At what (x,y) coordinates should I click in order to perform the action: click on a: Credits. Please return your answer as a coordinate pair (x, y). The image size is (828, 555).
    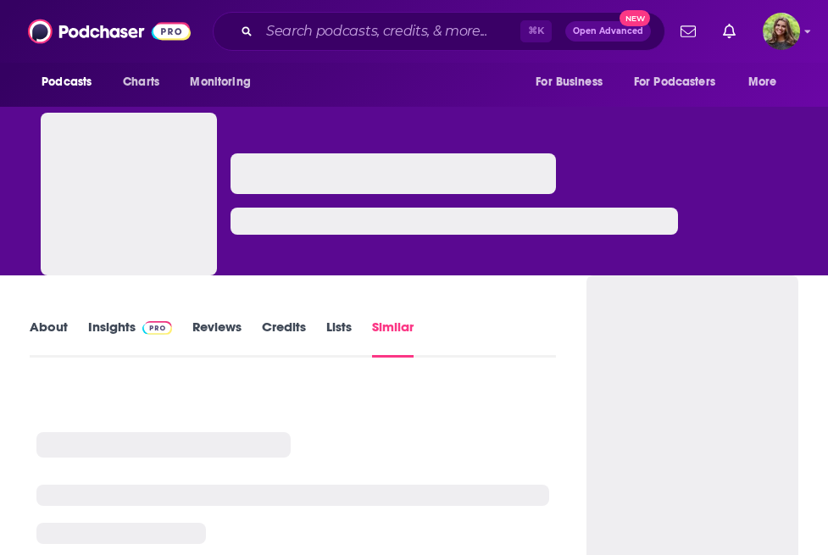
    Looking at the image, I should click on (284, 338).